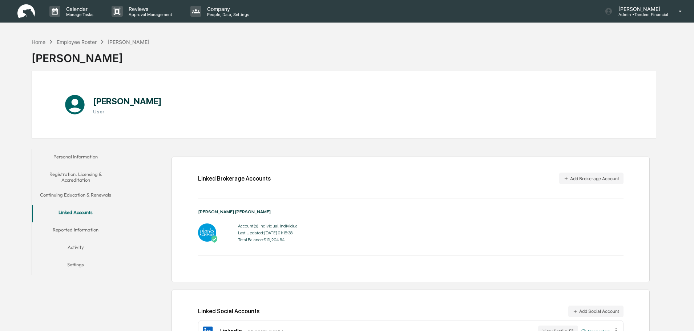 Image resolution: width=694 pixels, height=331 pixels. What do you see at coordinates (38, 42) in the screenshot?
I see `div: Home` at bounding box center [38, 42].